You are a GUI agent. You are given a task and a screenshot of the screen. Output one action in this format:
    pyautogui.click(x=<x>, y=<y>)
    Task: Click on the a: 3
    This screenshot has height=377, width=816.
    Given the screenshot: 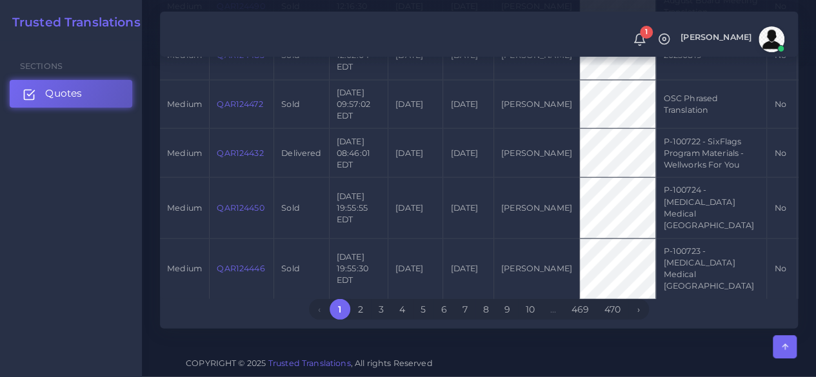 What is the action you would take?
    pyautogui.click(x=381, y=310)
    